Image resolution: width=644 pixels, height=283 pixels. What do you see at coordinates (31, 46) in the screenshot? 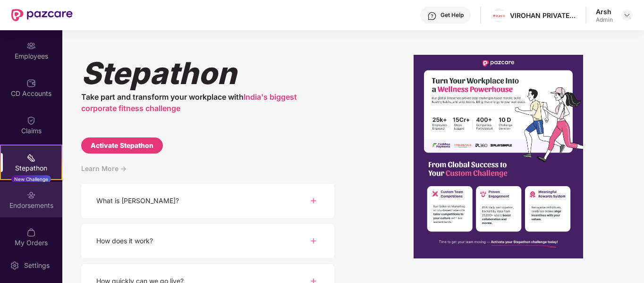
I see `img: svg+xml;base64,PHN2ZyBpZD0iRW1wbG95ZWVzIiB4bWxucz0iaHR0cDovL3d3dy53My5vcmcvMjAwMC9zdmciIHdpZHRoPS...` at bounding box center [31, 46].